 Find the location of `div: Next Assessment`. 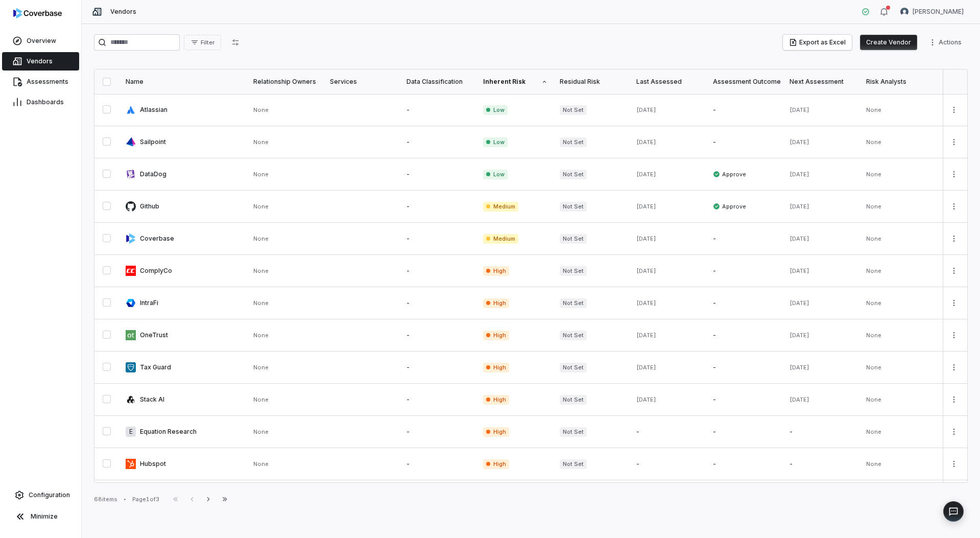

div: Next Assessment is located at coordinates (822, 82).